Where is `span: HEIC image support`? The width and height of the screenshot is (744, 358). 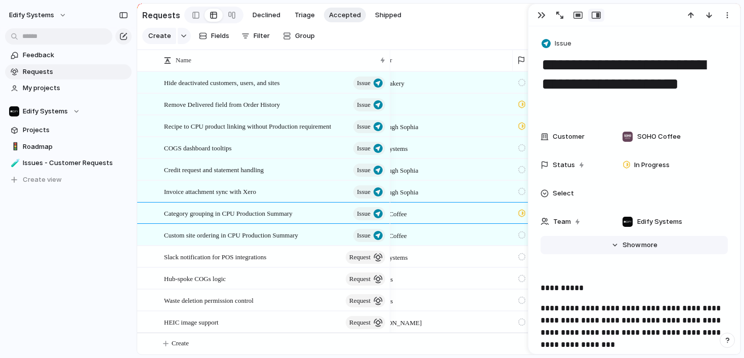 span: HEIC image support is located at coordinates (191, 321).